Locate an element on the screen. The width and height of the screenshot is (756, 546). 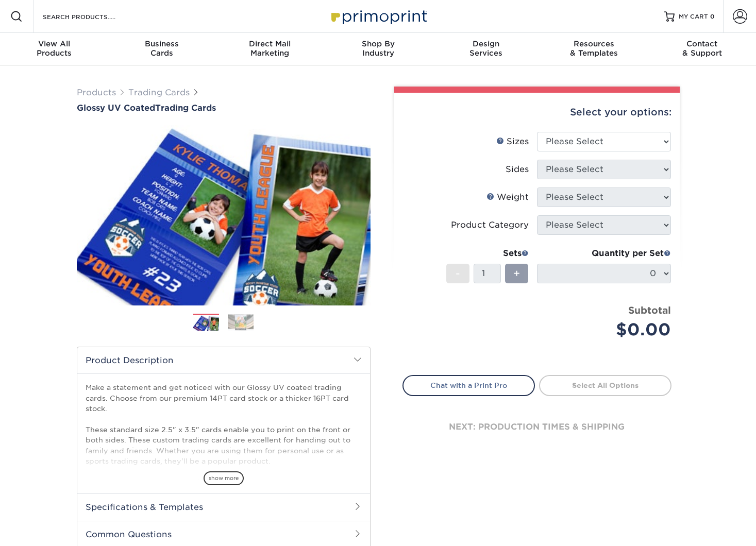
a: BusinessCards is located at coordinates (162, 49).